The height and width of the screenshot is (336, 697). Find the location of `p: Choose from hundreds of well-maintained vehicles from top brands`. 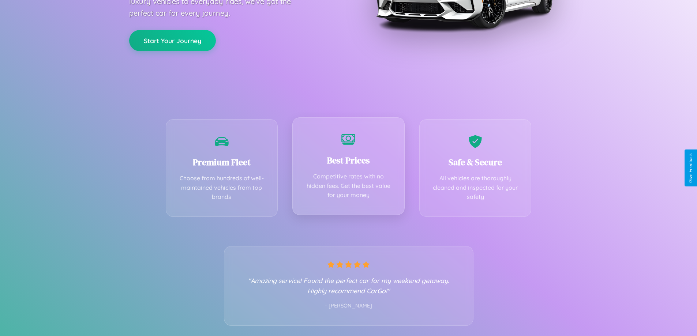

p: Choose from hundreds of well-maintained vehicles from top brands is located at coordinates (222, 188).